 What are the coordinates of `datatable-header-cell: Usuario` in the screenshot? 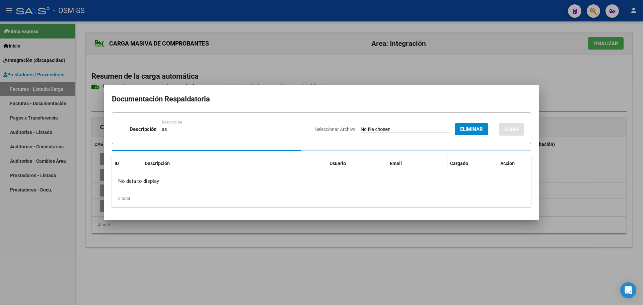 It's located at (357, 163).